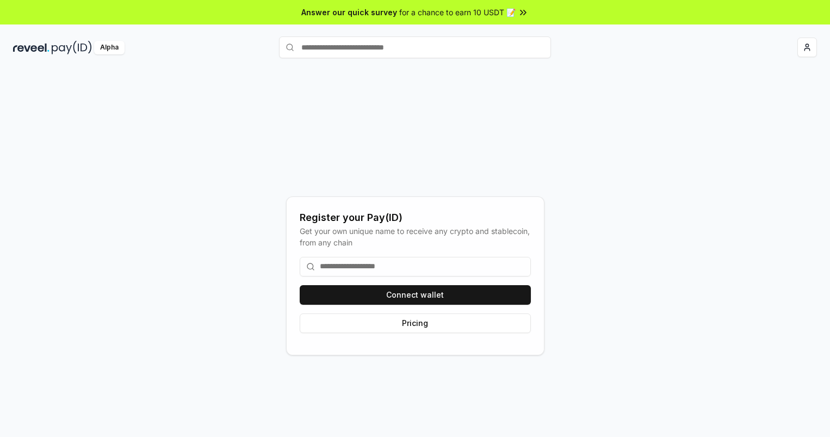 The height and width of the screenshot is (437, 830). I want to click on button: Connect wallet, so click(415, 295).